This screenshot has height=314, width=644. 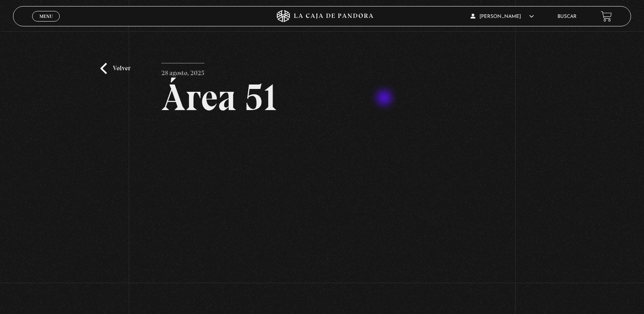 What do you see at coordinates (115, 68) in the screenshot?
I see `a: Volver` at bounding box center [115, 68].